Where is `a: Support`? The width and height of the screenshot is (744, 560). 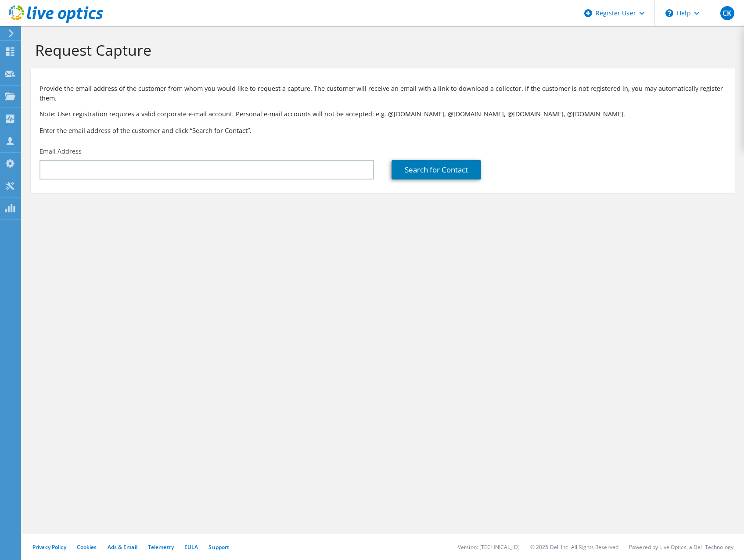 a: Support is located at coordinates (219, 547).